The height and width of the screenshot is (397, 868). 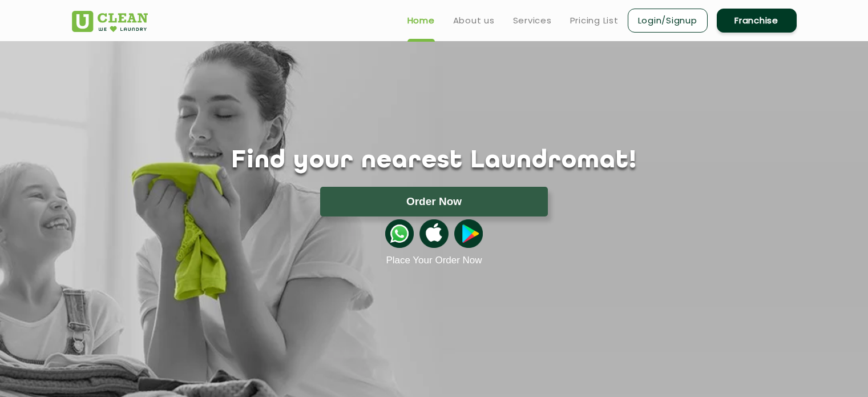 I want to click on a: About us, so click(x=474, y=20).